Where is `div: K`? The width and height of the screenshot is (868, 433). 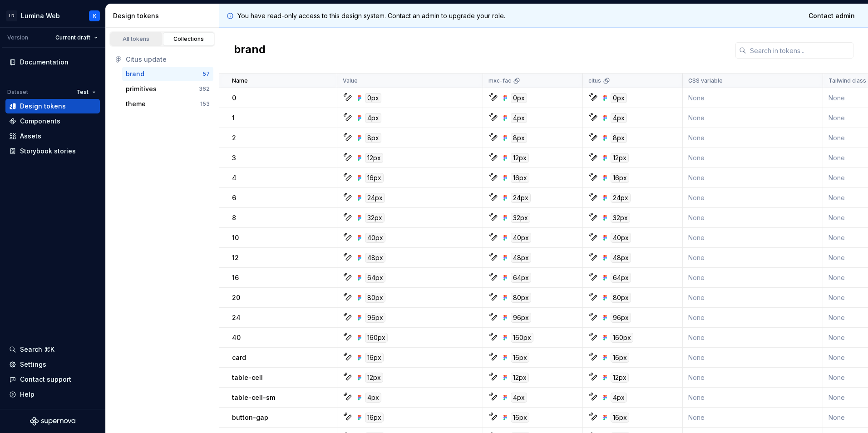 div: K is located at coordinates (94, 16).